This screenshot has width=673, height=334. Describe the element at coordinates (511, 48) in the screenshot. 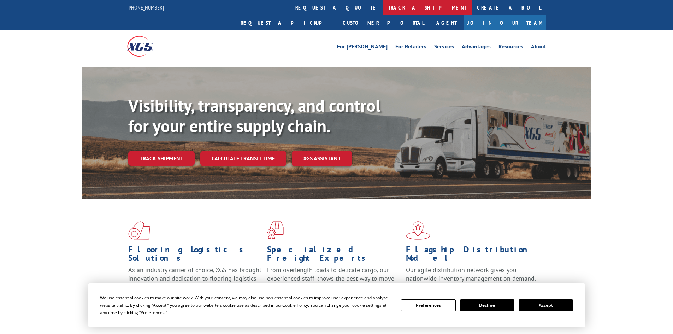

I see `a: Resources` at that location.